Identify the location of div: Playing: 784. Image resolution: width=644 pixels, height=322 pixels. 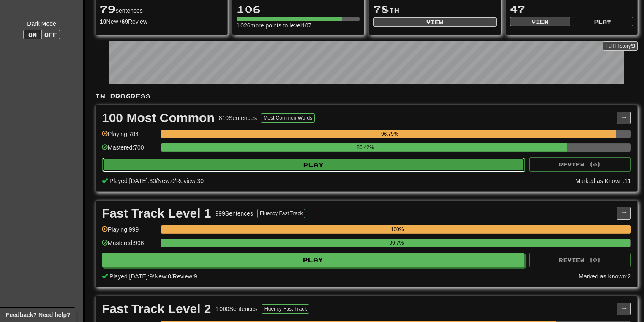
(130, 137).